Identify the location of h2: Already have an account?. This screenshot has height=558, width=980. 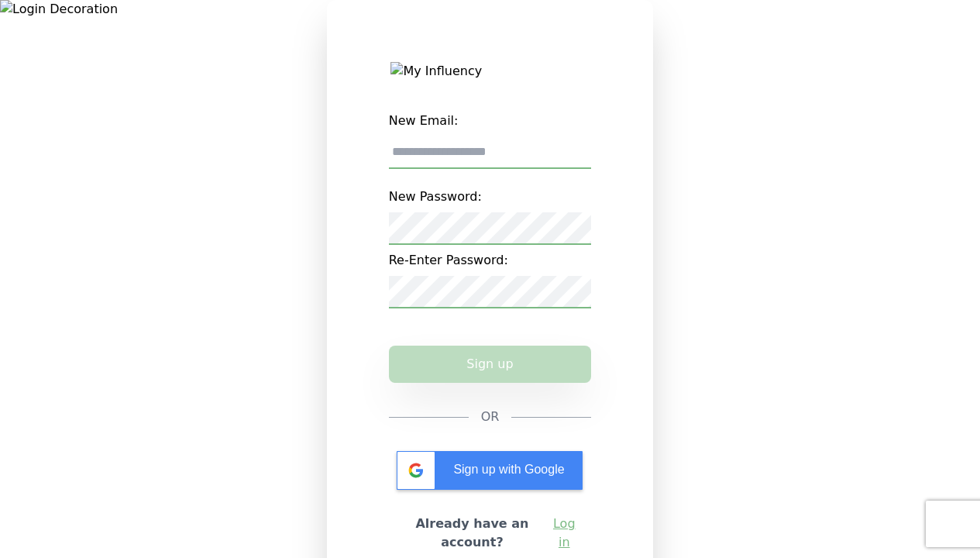
(473, 533).